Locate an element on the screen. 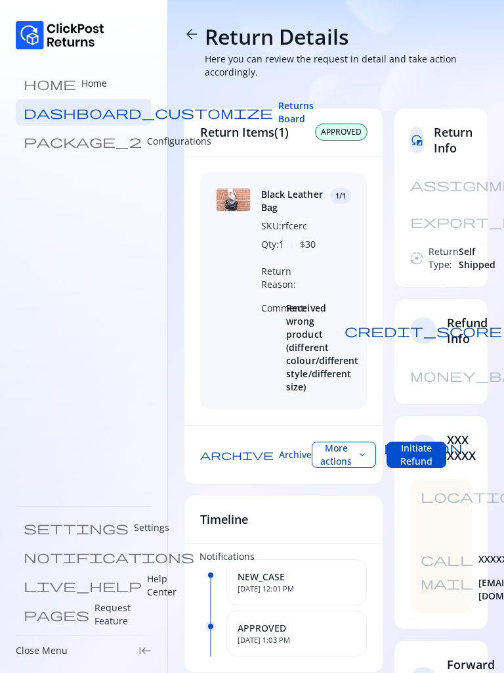  img: Black Leather Bag is located at coordinates (233, 200).